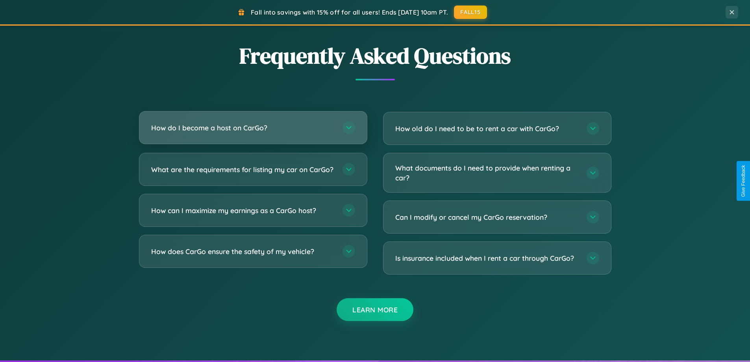 Image resolution: width=750 pixels, height=362 pixels. What do you see at coordinates (243, 169) in the screenshot?
I see `h3: What are the requirements for listing my car on CarGo?` at bounding box center [243, 169].